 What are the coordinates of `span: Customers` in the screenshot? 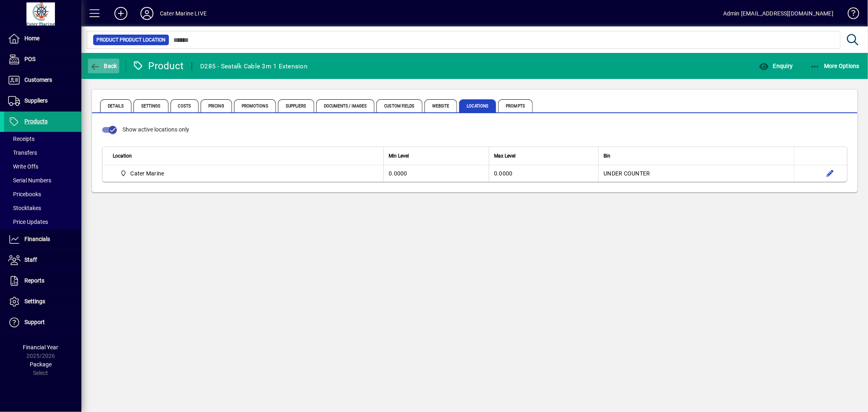 It's located at (38, 80).